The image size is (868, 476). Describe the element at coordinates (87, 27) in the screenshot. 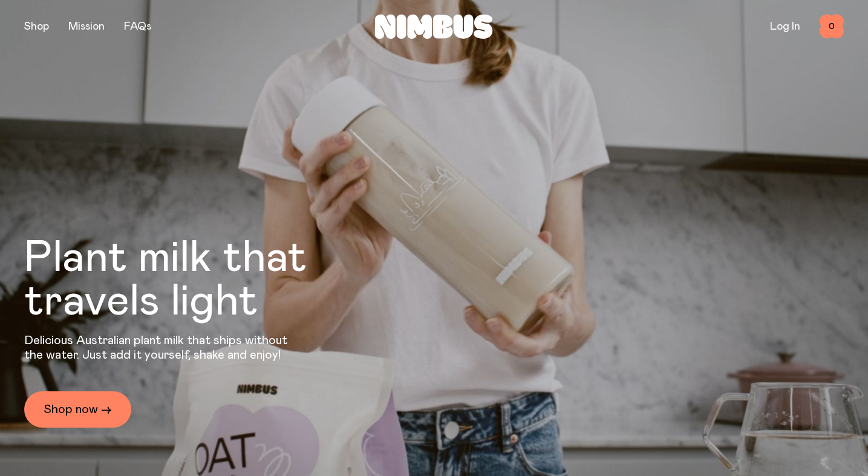

I see `a: Mission` at that location.